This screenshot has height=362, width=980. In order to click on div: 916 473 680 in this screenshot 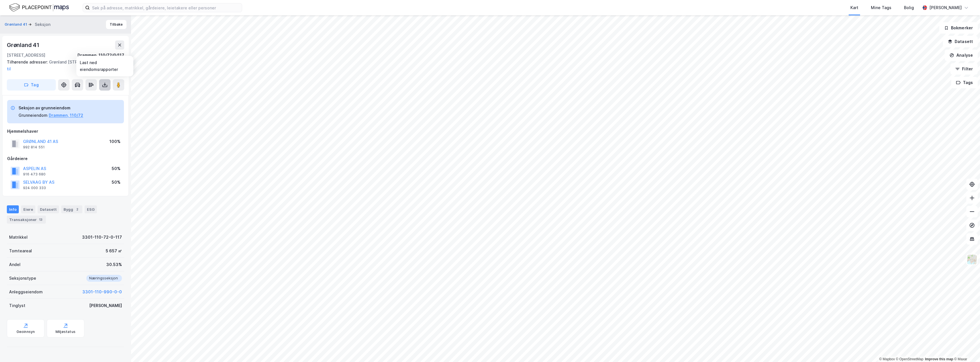, I will do `click(35, 174)`.